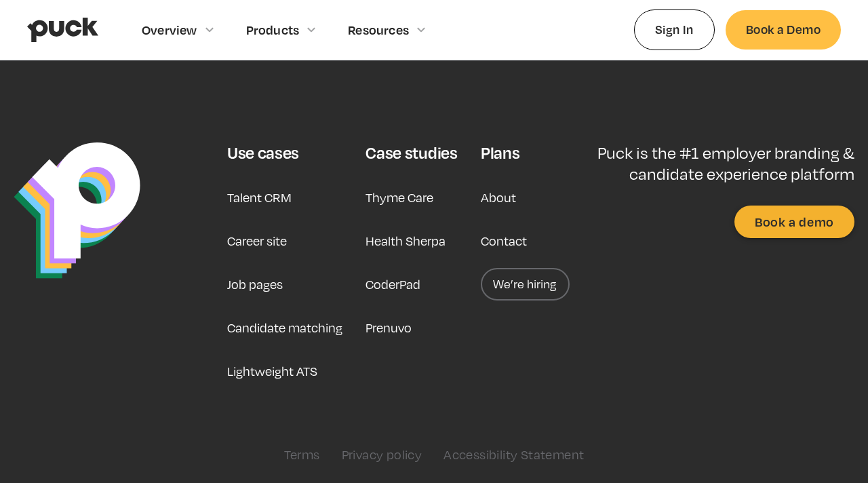 This screenshot has height=483, width=868. What do you see at coordinates (272, 371) in the screenshot?
I see `a: Lightweight ATS` at bounding box center [272, 371].